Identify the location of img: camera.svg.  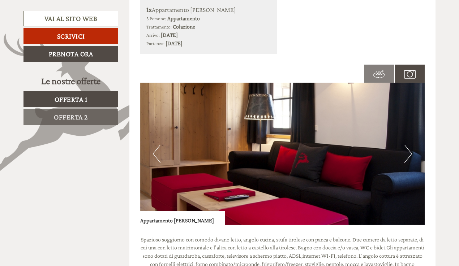
(410, 74).